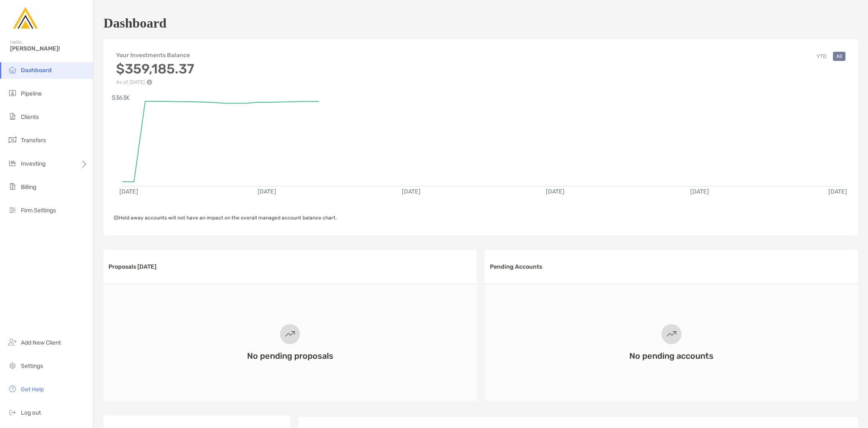 The height and width of the screenshot is (428, 868). Describe the element at coordinates (516, 266) in the screenshot. I see `h3: Pending Accounts` at that location.